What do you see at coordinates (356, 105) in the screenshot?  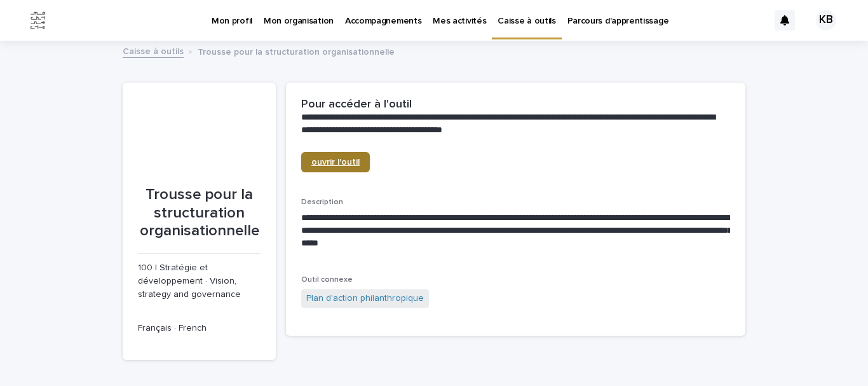 I see `h2: Pour accéder à l'outil` at bounding box center [356, 105].